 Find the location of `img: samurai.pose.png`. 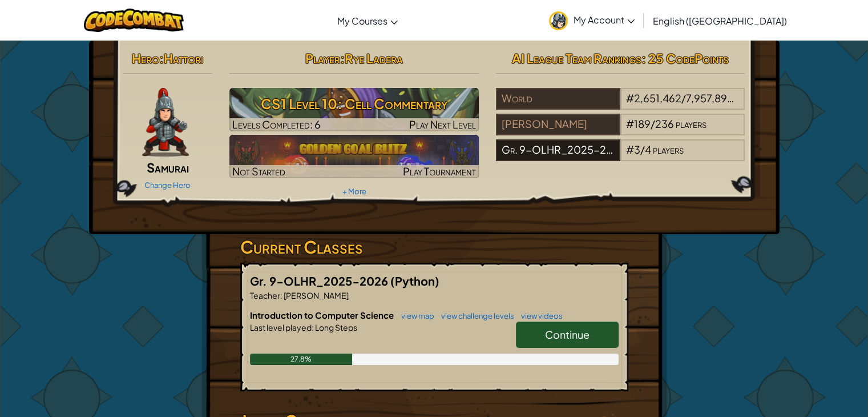

img: samurai.pose.png is located at coordinates (166, 122).